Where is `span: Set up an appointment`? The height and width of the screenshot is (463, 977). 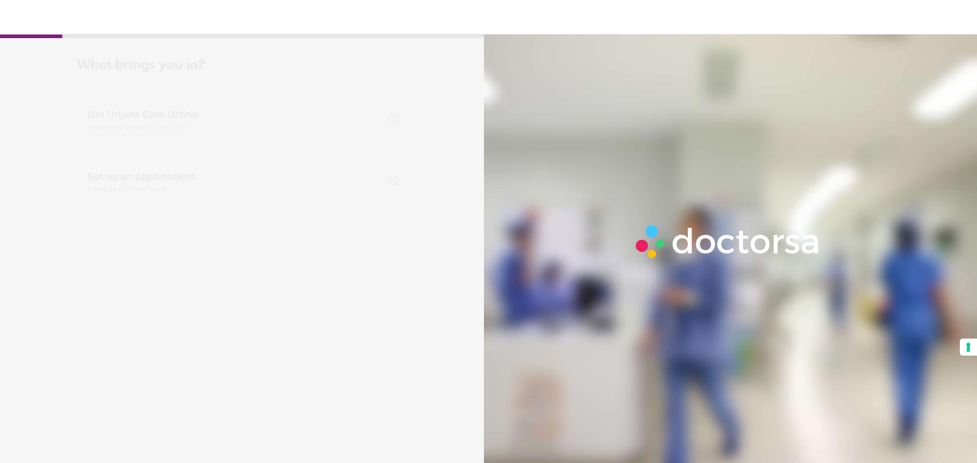
span: Set up an appointment is located at coordinates (235, 182).